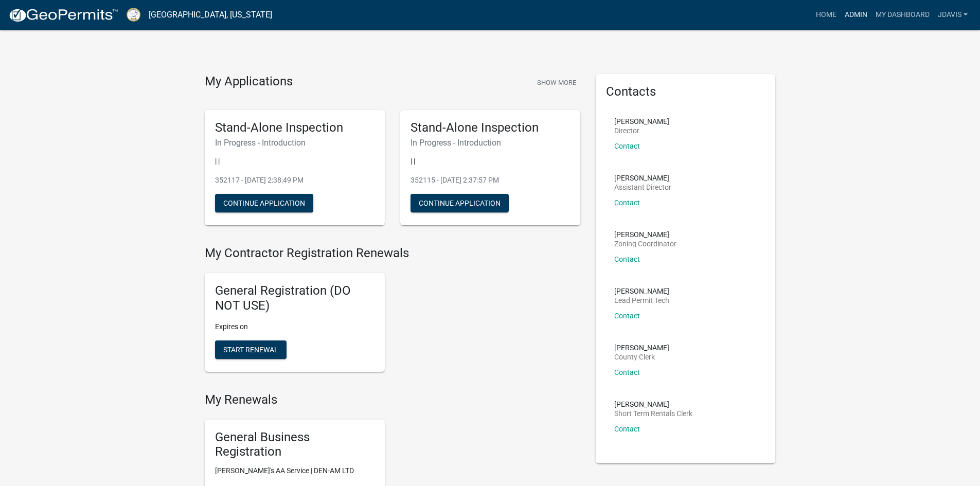  I want to click on wm-registration-list-section: My Contractor Registration Renewals, so click(393, 313).